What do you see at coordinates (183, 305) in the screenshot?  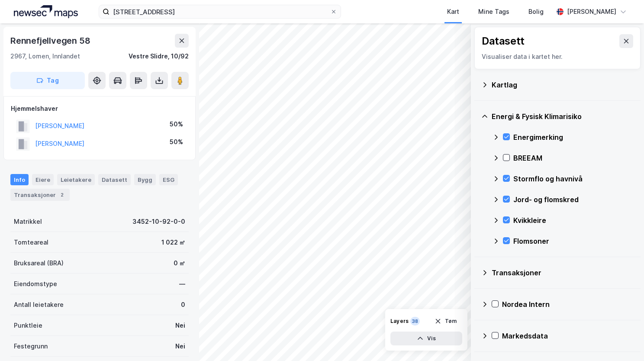 I see `div: 0` at bounding box center [183, 305].